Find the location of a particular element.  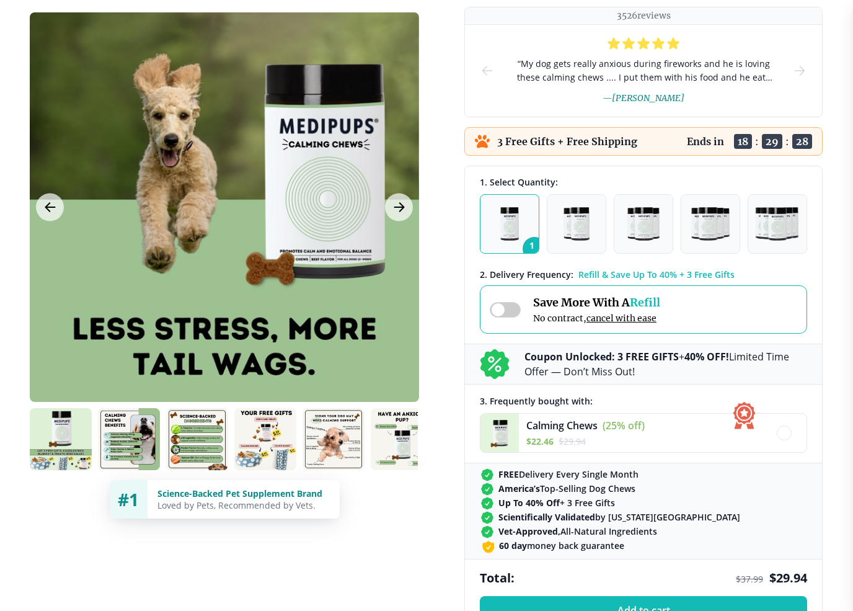

span: Delivery Every Single Month is located at coordinates (569, 474).